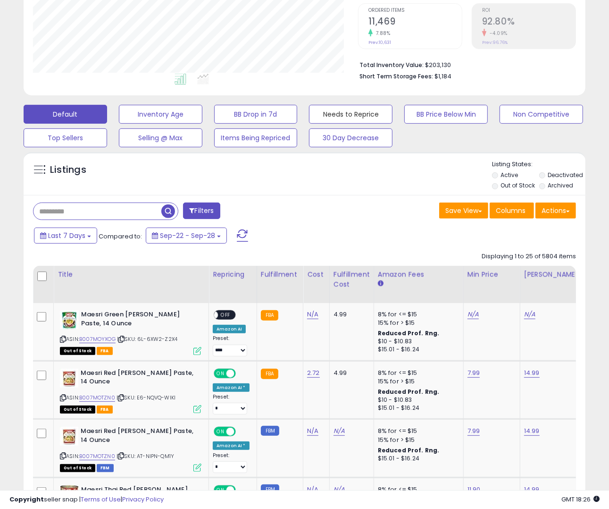 Image resolution: width=609 pixels, height=509 pixels. Describe the element at coordinates (529, 10) in the screenshot. I see `span: ROI` at that location.